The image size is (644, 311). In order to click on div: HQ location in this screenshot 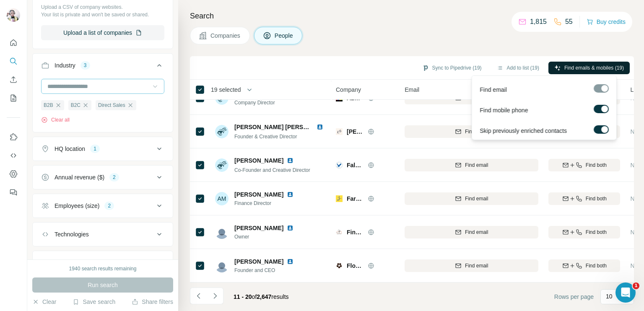, I will do `click(70, 149)`.